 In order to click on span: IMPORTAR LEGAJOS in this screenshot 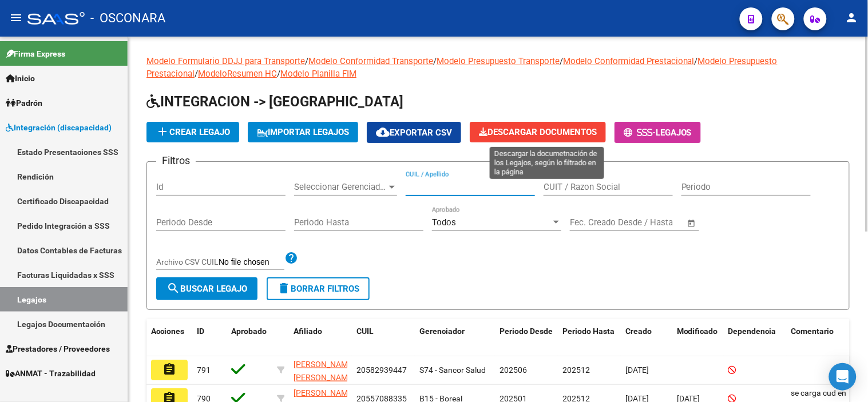, I will do `click(302, 132)`.